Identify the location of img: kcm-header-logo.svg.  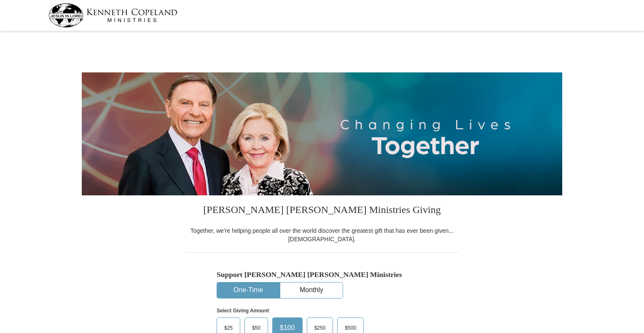
(113, 15).